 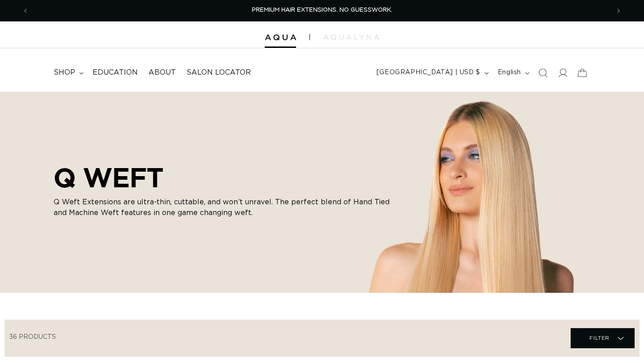 I want to click on button: English, so click(x=512, y=73).